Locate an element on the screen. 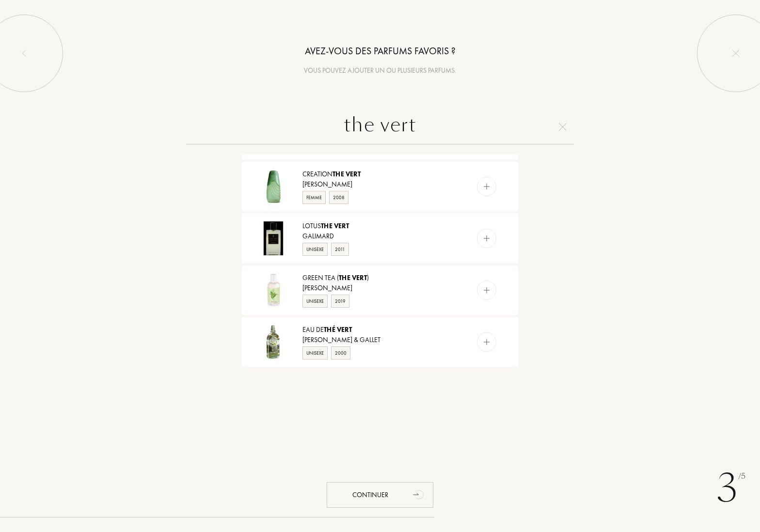 The width and height of the screenshot is (760, 532). img: quit_onboard.svg is located at coordinates (735, 54).